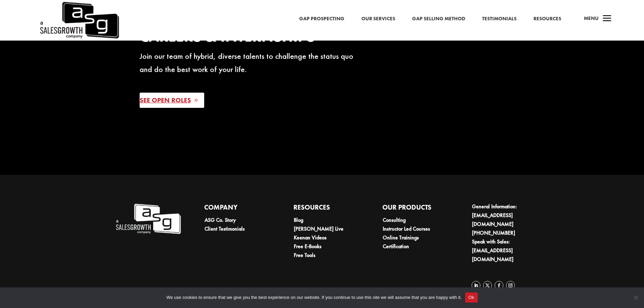 Image resolution: width=644 pixels, height=308 pixels. What do you see at coordinates (251, 63) in the screenshot?
I see `p: Join our team of hybrid, diverse talents to challenge the status quo and do the best work of your...` at bounding box center [251, 63].